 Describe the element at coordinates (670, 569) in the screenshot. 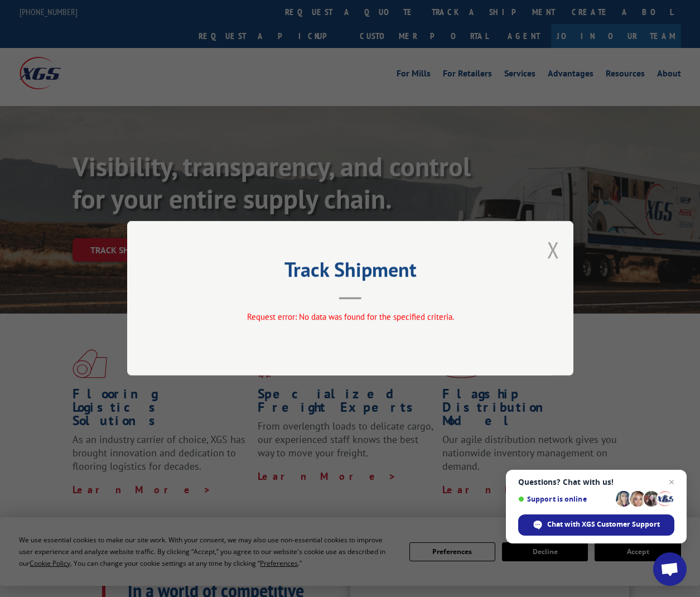

I see `div: Open chat` at that location.